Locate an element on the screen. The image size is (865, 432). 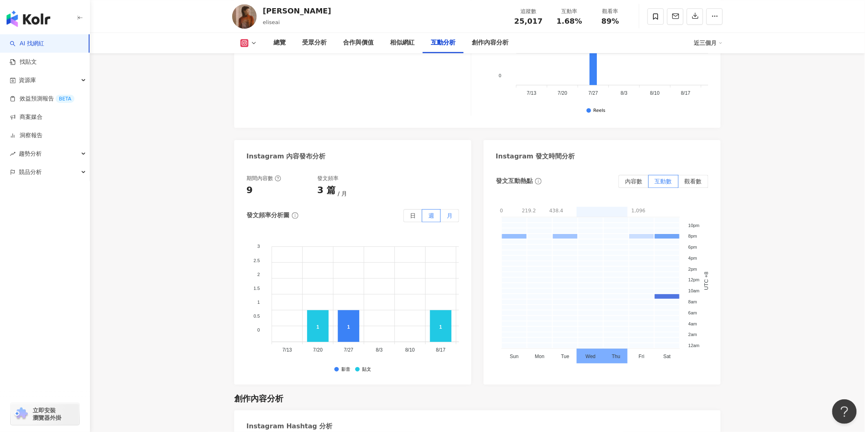
tspan: 3 is located at coordinates (259, 247).